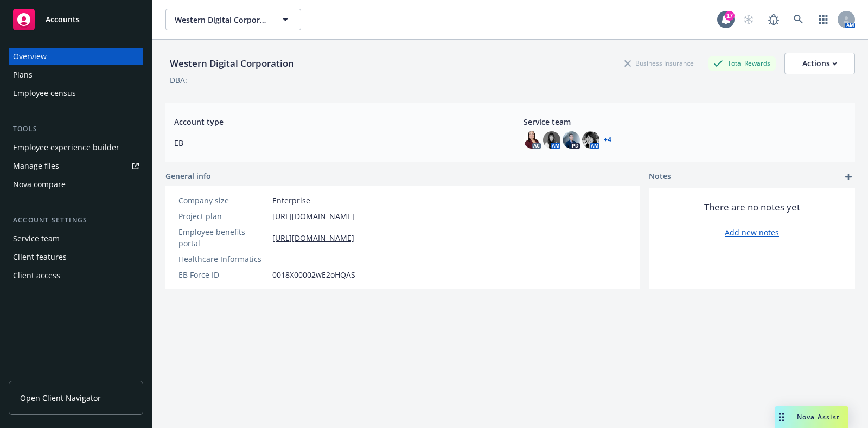 This screenshot has width=868, height=428. What do you see at coordinates (812, 417) in the screenshot?
I see `button: Nova Assist` at bounding box center [812, 417].